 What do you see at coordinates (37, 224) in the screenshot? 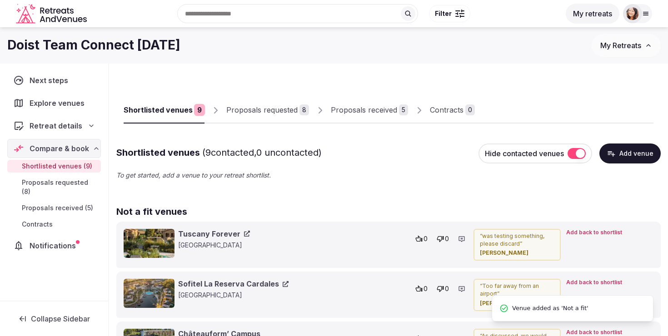
I see `span: Contracts` at bounding box center [37, 224].